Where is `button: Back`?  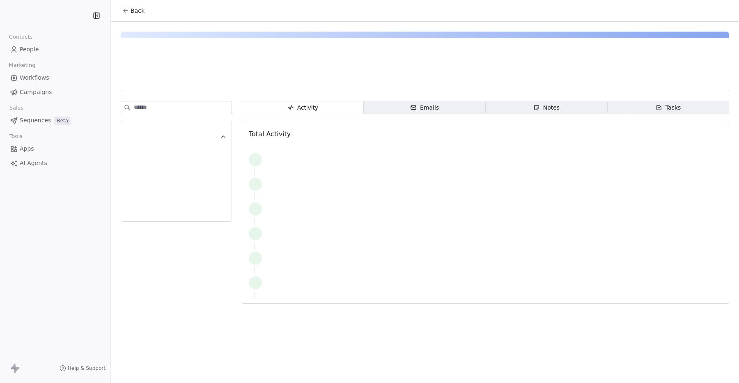
button: Back is located at coordinates (133, 11).